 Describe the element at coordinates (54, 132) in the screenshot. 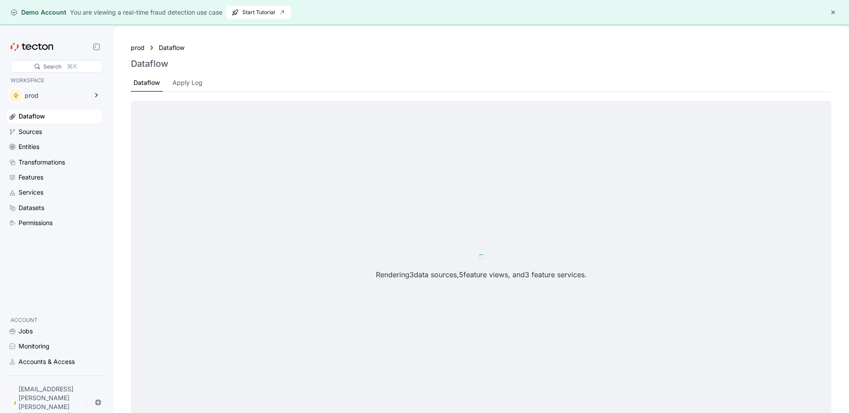

I see `a: Sources` at that location.